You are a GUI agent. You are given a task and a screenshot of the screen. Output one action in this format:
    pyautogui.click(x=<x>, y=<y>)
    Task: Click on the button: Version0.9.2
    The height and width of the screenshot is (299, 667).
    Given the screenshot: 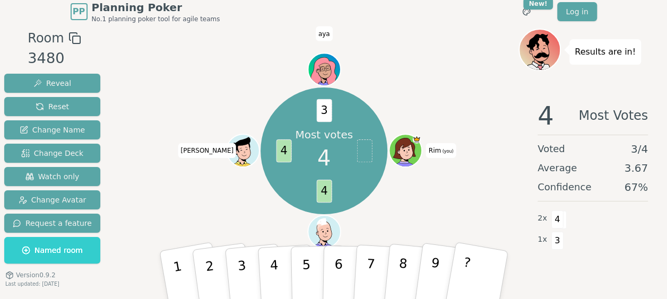 What is the action you would take?
    pyautogui.click(x=30, y=275)
    